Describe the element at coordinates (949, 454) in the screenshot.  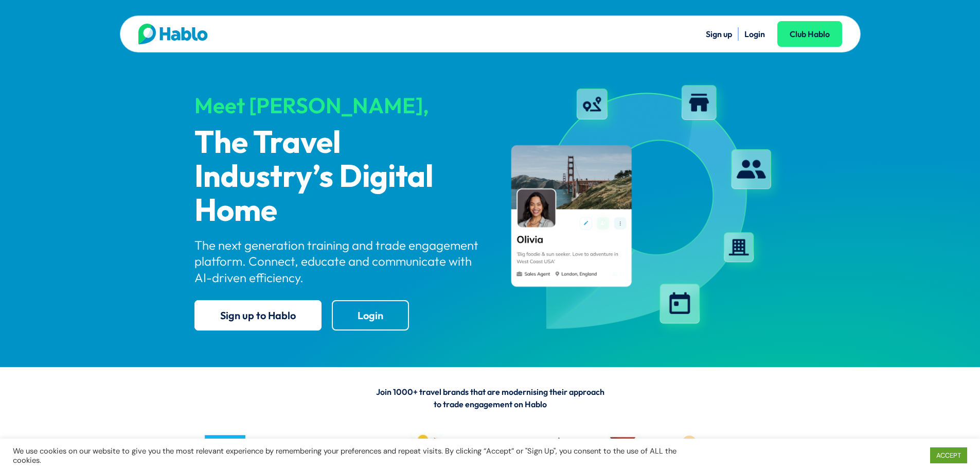
I see `a: ACCEPT` at that location.